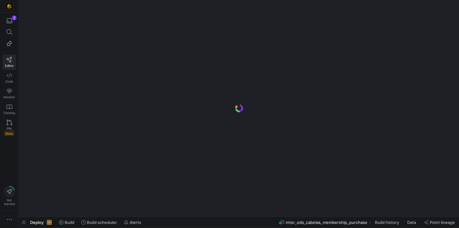 This screenshot has height=228, width=459. What do you see at coordinates (327, 222) in the screenshot?
I see `span: inter_ods_cabelas_membership_purchase` at bounding box center [327, 222].